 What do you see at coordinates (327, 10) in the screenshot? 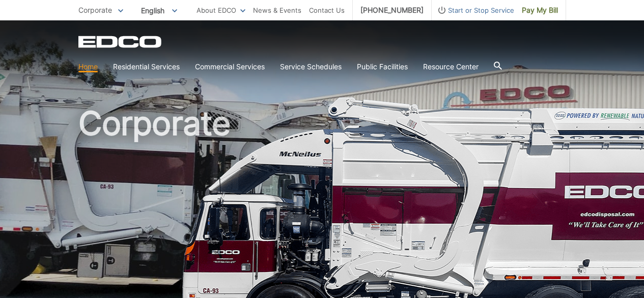
I see `a: Contact Us` at bounding box center [327, 10].